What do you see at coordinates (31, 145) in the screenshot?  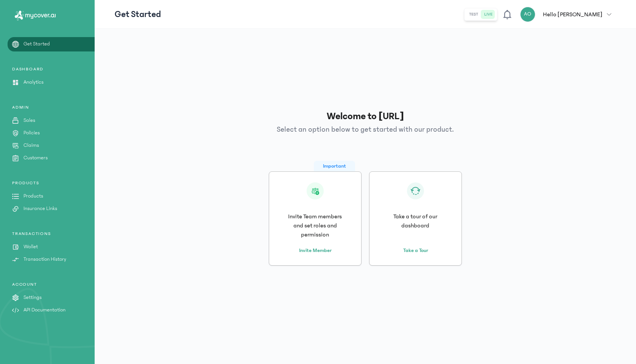 I see `p: Claims` at bounding box center [31, 145].